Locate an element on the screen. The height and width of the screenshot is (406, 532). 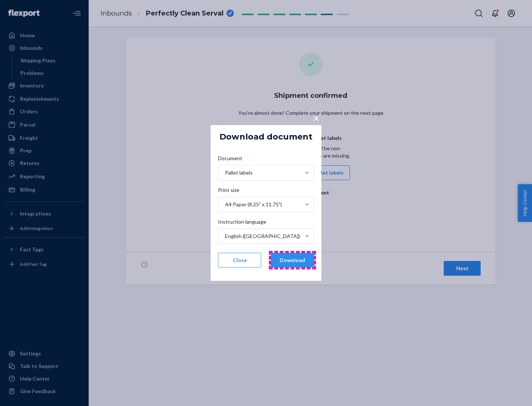
div: A4 Paper (8.25" x 11.75") is located at coordinates (254, 205).